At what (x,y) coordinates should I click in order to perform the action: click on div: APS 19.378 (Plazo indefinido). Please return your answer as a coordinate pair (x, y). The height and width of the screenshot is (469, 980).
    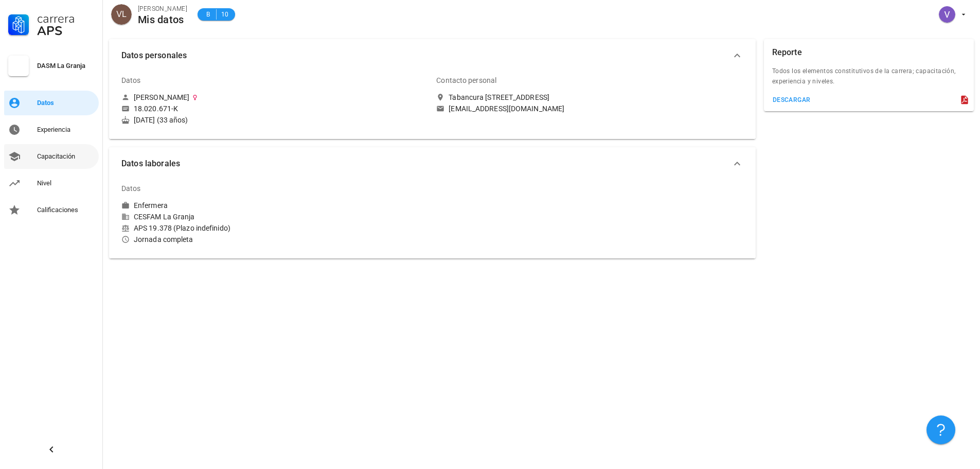
    Looking at the image, I should click on (275, 228).